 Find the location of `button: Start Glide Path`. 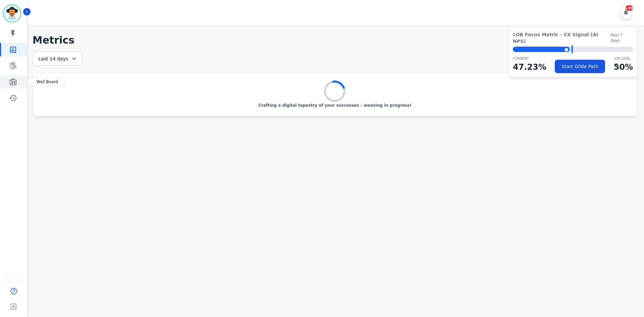

button: Start Glide Path is located at coordinates (580, 66).